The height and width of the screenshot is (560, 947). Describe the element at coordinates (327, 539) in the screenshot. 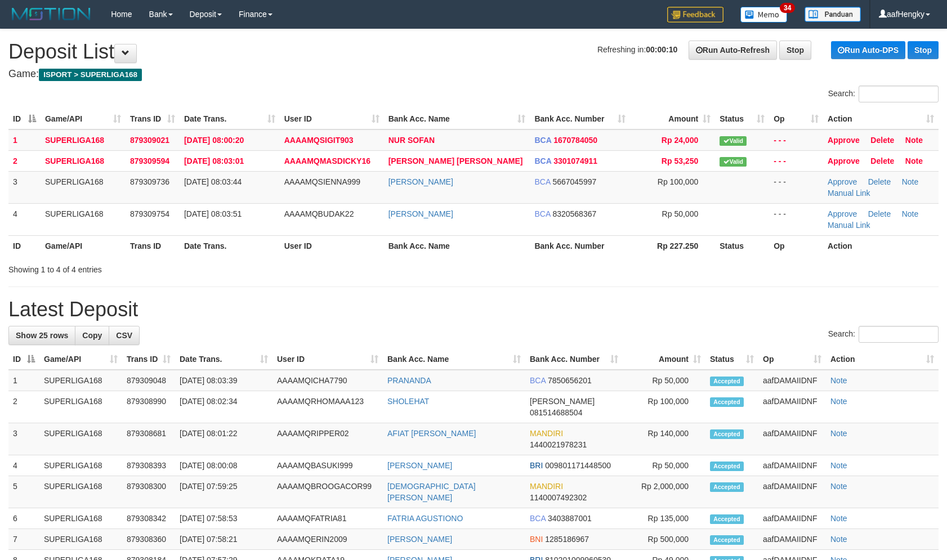

I see `td: AAAAMQERIN2009` at that location.